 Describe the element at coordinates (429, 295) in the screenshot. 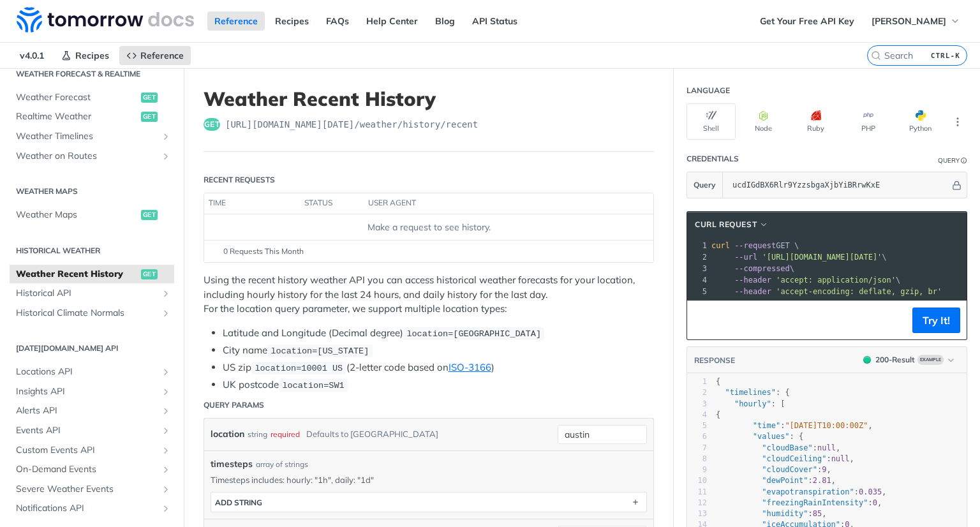

I see `p: Using the recent history weather API you can access historical weather forecasts for your locatio...` at that location.